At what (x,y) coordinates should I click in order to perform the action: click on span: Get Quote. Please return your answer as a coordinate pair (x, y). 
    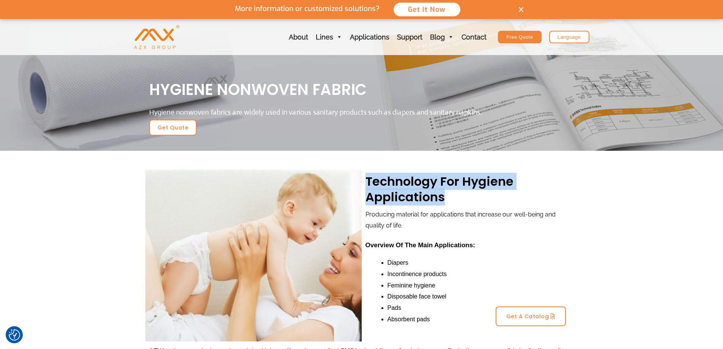
    Looking at the image, I should click on (173, 128).